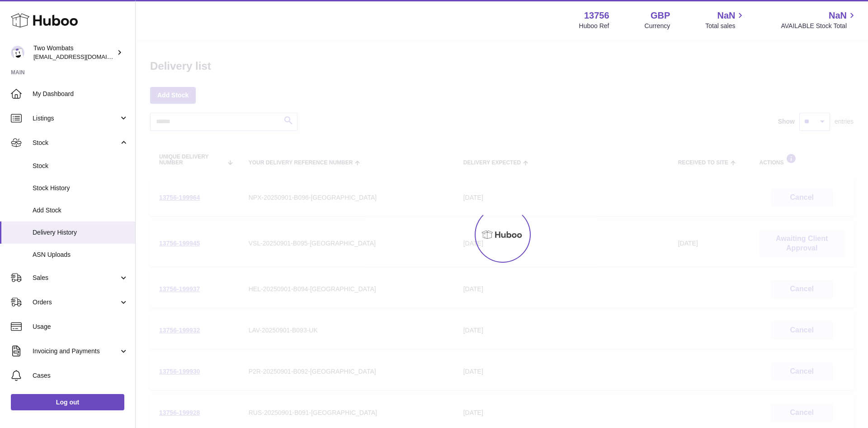  What do you see at coordinates (81, 210) in the screenshot?
I see `span: Add Stock` at bounding box center [81, 210].